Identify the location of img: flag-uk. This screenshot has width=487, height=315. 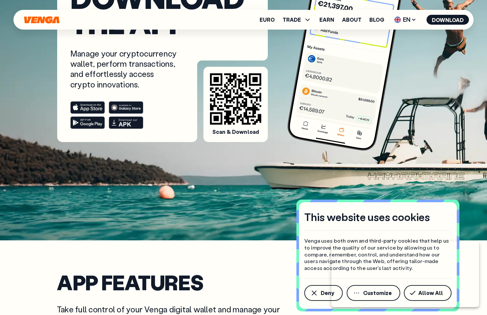
(398, 20).